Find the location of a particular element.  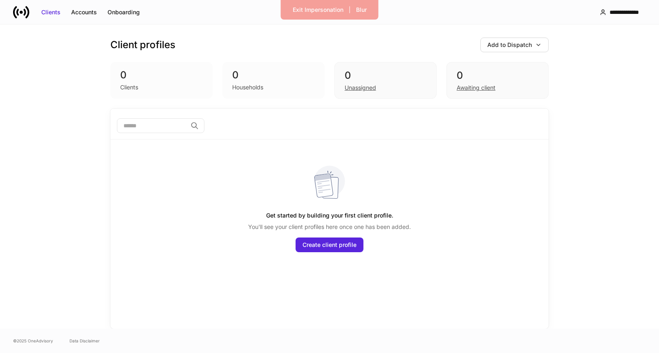

span: © 2025 OneAdvisory is located at coordinates (33, 341).